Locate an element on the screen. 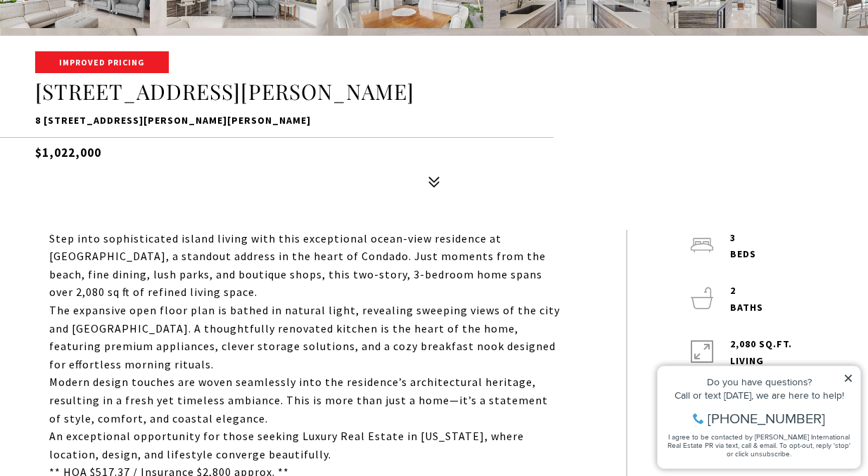 The width and height of the screenshot is (868, 476). p: Step into sophisticated island living with this exceptional ocean-view residence at [GEOGRAPHIC_D... is located at coordinates (306, 266).